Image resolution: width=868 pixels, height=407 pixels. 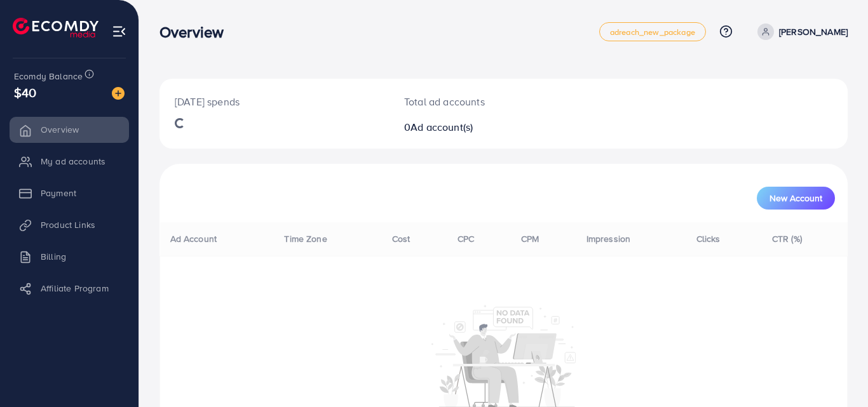 I want to click on img: logo, so click(x=55, y=27).